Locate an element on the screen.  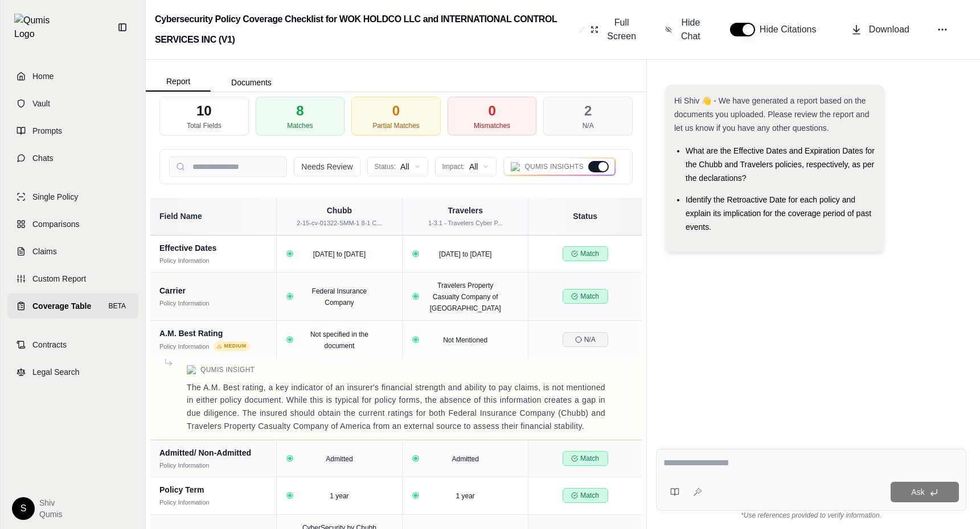
a: Comparisons is located at coordinates (73, 224).